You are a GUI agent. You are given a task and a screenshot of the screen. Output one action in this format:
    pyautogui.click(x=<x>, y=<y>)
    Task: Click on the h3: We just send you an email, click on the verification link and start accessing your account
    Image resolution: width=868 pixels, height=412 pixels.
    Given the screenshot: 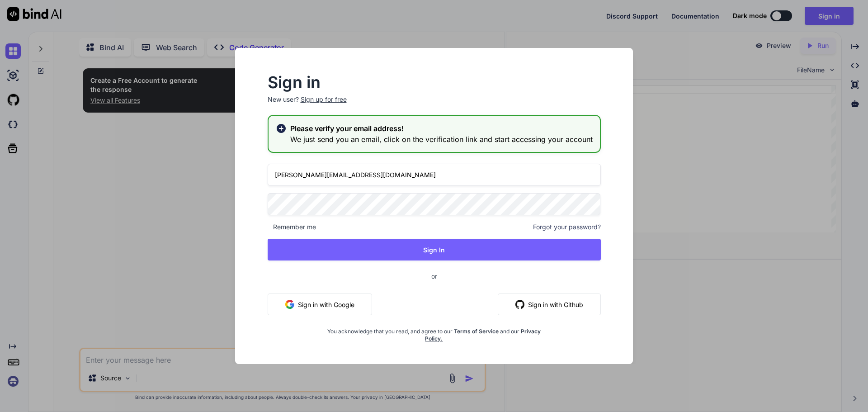 What is the action you would take?
    pyautogui.click(x=441, y=140)
    